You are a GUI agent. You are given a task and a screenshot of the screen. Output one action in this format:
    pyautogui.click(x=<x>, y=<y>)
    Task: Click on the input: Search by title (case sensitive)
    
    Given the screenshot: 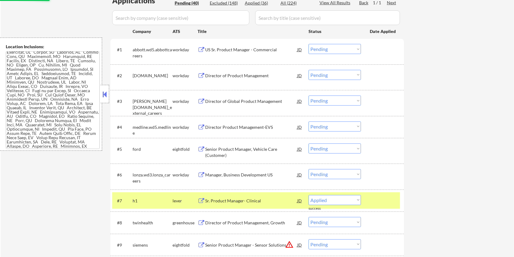 What is the action you would take?
    pyautogui.click(x=328, y=18)
    